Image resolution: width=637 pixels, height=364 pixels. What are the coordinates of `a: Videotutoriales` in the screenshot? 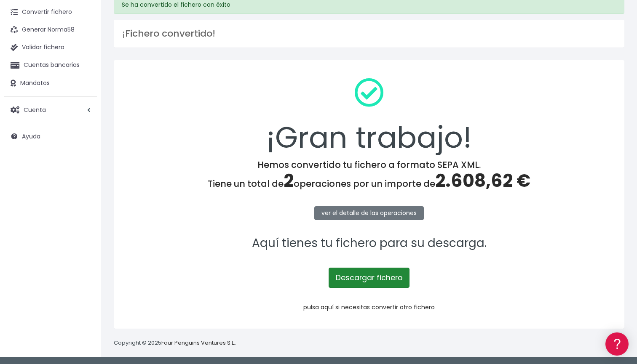 It's located at (84, 139).